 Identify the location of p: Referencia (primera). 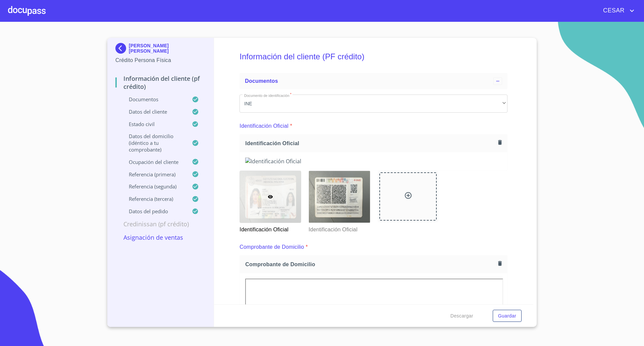
(154, 174).